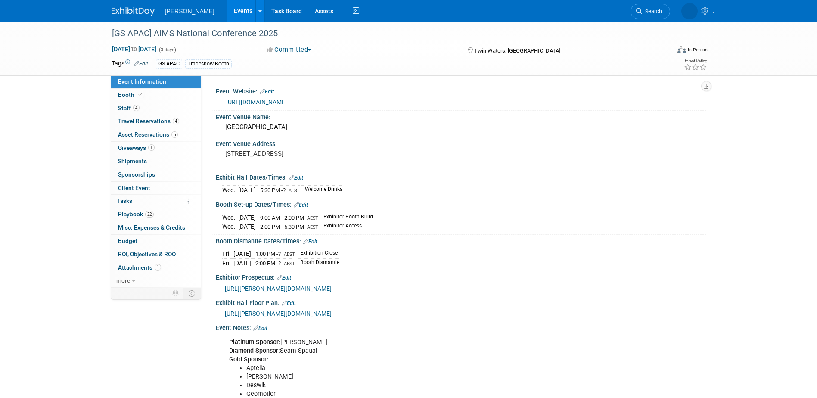 The width and height of the screenshot is (817, 398). What do you see at coordinates (289, 50) in the screenshot?
I see `button: Committed` at bounding box center [289, 50].